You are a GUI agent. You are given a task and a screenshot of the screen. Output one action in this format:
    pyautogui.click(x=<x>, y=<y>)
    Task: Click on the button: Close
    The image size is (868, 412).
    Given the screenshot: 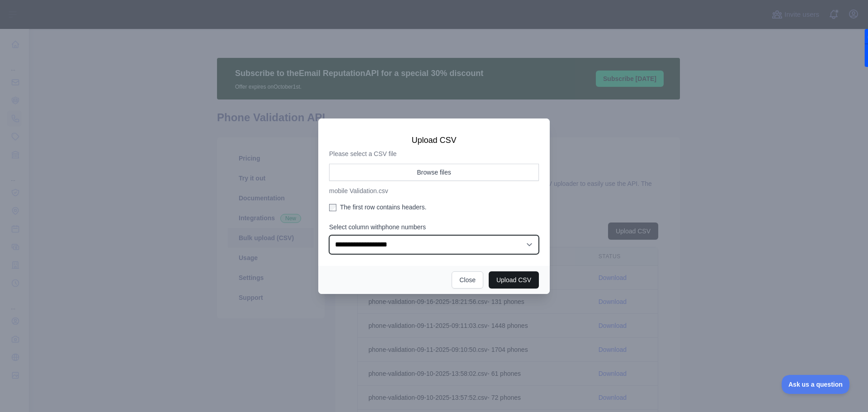 What is the action you would take?
    pyautogui.click(x=467, y=280)
    